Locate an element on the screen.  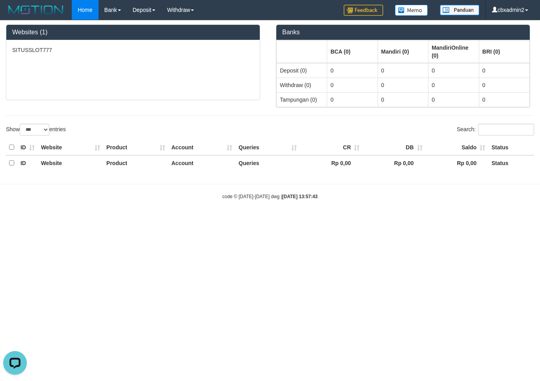
input: Search: is located at coordinates (506, 130).